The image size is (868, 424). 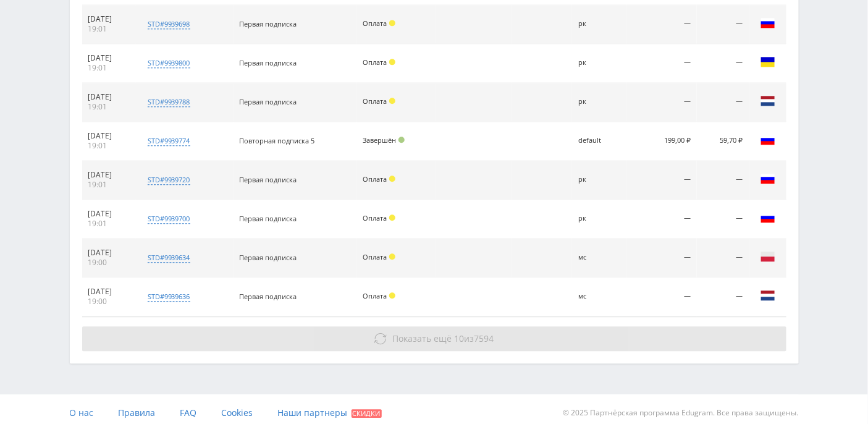 What do you see at coordinates (189, 411) in the screenshot?
I see `span: FAQ` at bounding box center [189, 411].